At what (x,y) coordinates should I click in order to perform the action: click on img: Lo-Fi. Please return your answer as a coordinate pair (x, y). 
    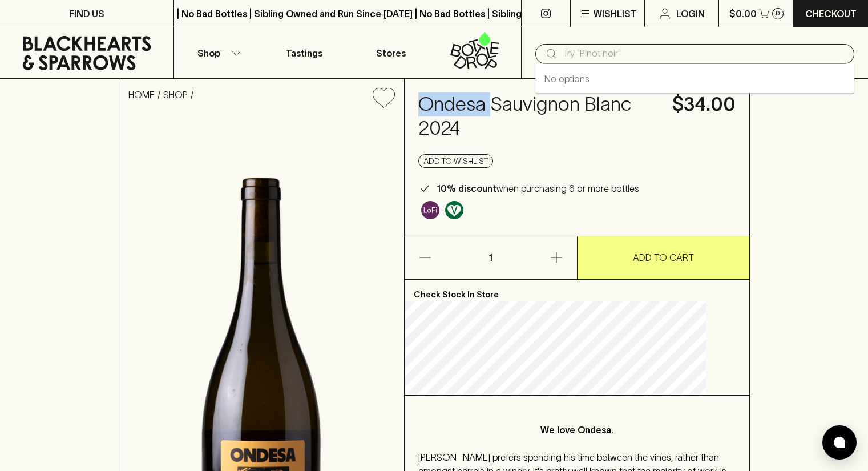
    Looking at the image, I should click on (431, 210).